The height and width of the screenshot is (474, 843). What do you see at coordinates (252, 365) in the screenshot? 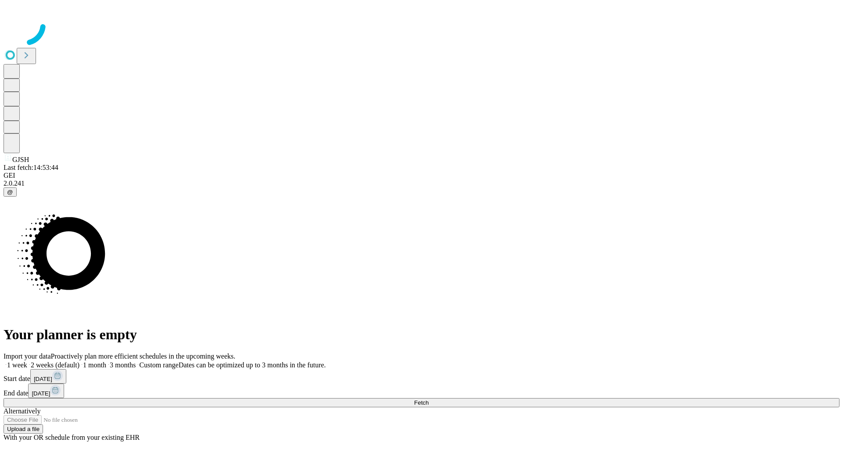
I see `span: Dates can be optimized up to 3 months in the future.` at bounding box center [252, 365].